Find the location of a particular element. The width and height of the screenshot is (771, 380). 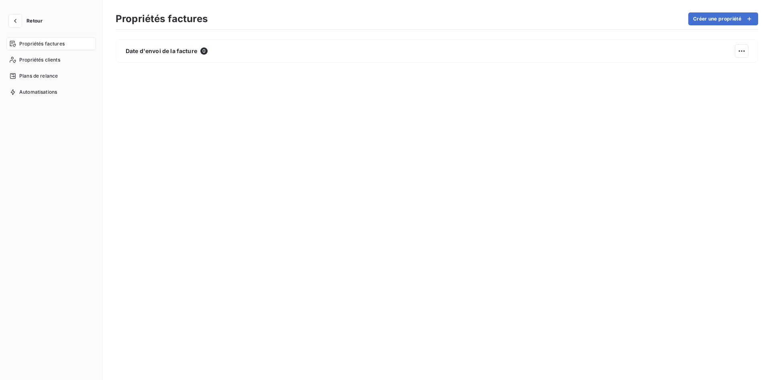

span: Retour is located at coordinates (35, 21).